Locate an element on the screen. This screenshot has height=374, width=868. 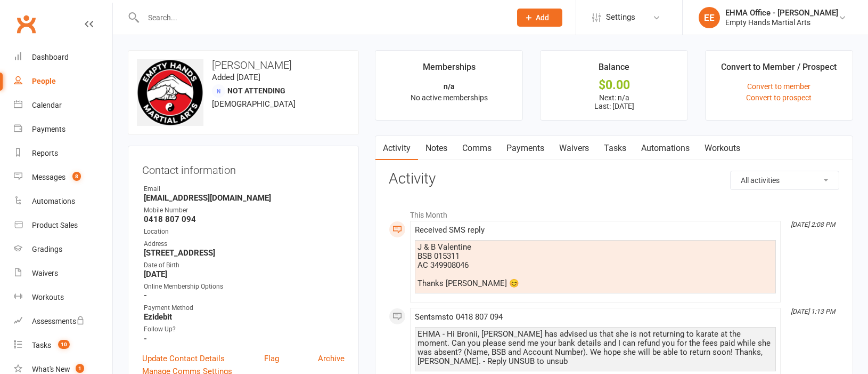
div: Address is located at coordinates (244, 243).